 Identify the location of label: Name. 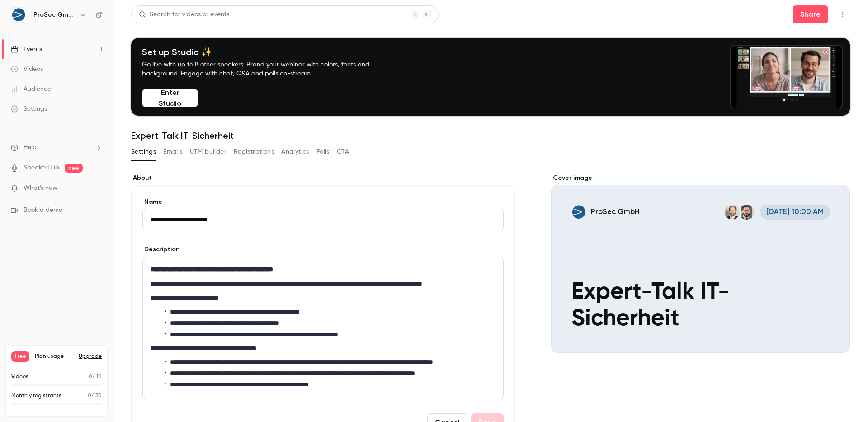
(323, 202).